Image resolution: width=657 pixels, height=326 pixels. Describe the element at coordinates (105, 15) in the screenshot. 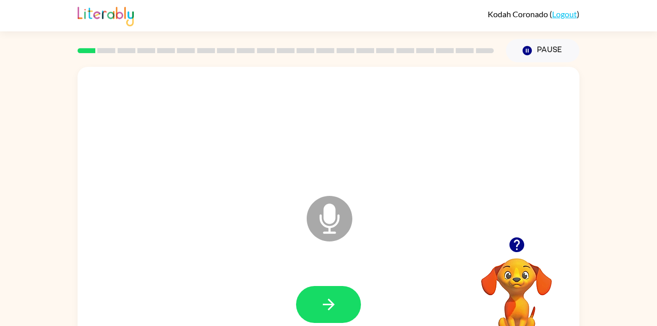

I see `img: Literably` at that location.